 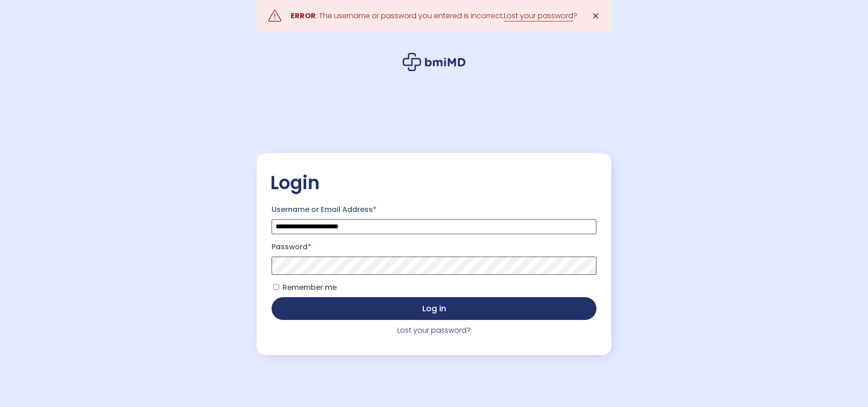 What do you see at coordinates (310, 287) in the screenshot?
I see `span: Remember me` at bounding box center [310, 287].